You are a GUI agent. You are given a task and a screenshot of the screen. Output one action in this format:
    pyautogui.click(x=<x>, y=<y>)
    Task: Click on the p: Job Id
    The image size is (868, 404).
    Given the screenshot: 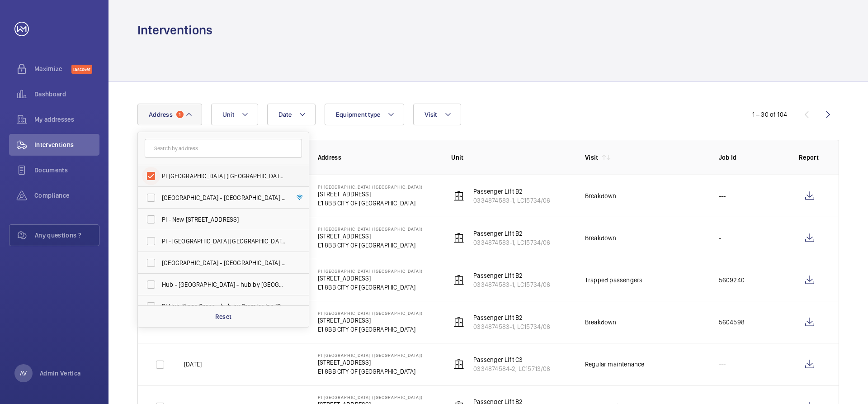 What is the action you would take?
    pyautogui.click(x=752, y=157)
    